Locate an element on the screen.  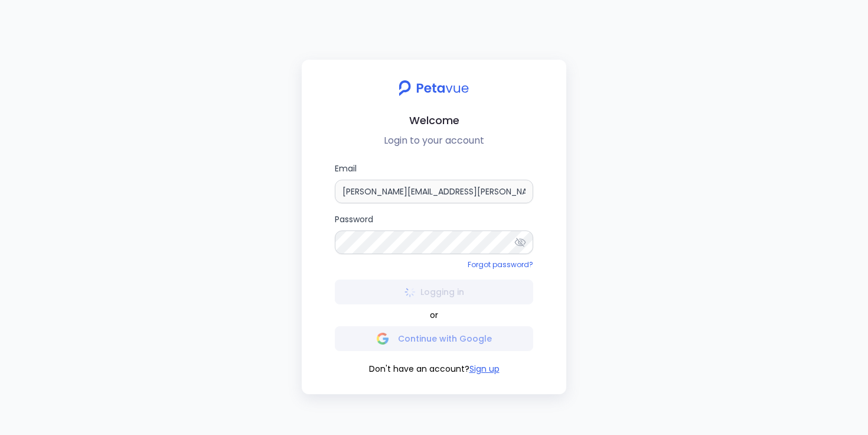
a: Forgot password? is located at coordinates (500, 264).